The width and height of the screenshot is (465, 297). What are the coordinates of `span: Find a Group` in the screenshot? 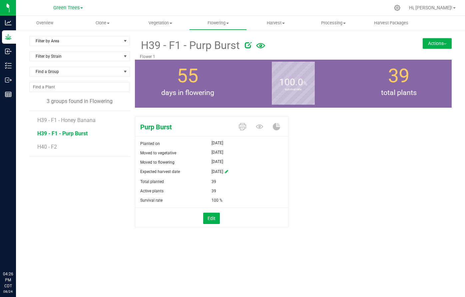 It's located at (75, 72).